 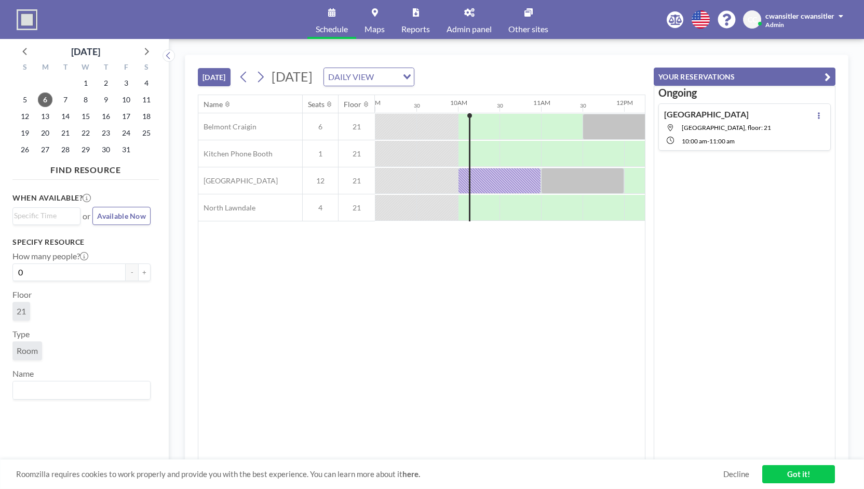 What do you see at coordinates (744, 76) in the screenshot?
I see `button: YOUR RESERVATIONS` at bounding box center [744, 76].